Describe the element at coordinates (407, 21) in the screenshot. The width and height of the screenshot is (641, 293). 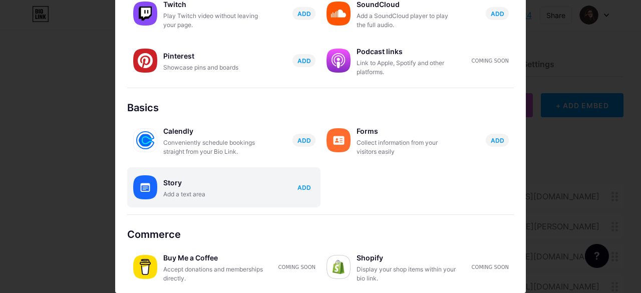
I see `div: Add a SoundCloud player to play the full audio.` at that location.